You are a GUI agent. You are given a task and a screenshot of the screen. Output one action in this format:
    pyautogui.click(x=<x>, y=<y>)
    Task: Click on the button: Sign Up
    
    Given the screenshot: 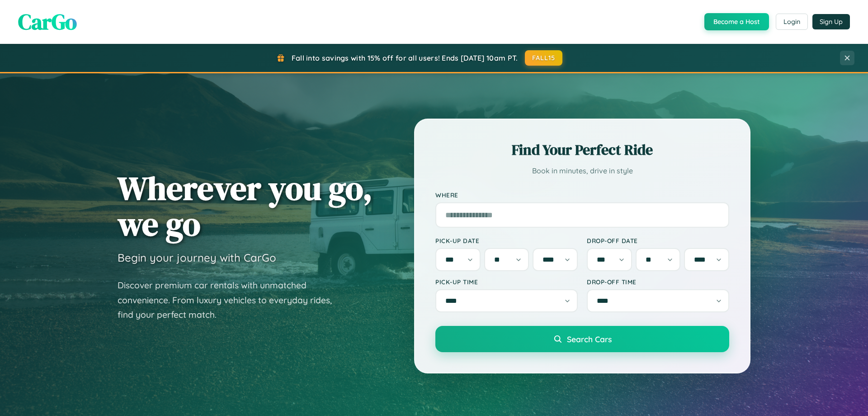 What is the action you would take?
    pyautogui.click(x=830, y=22)
    